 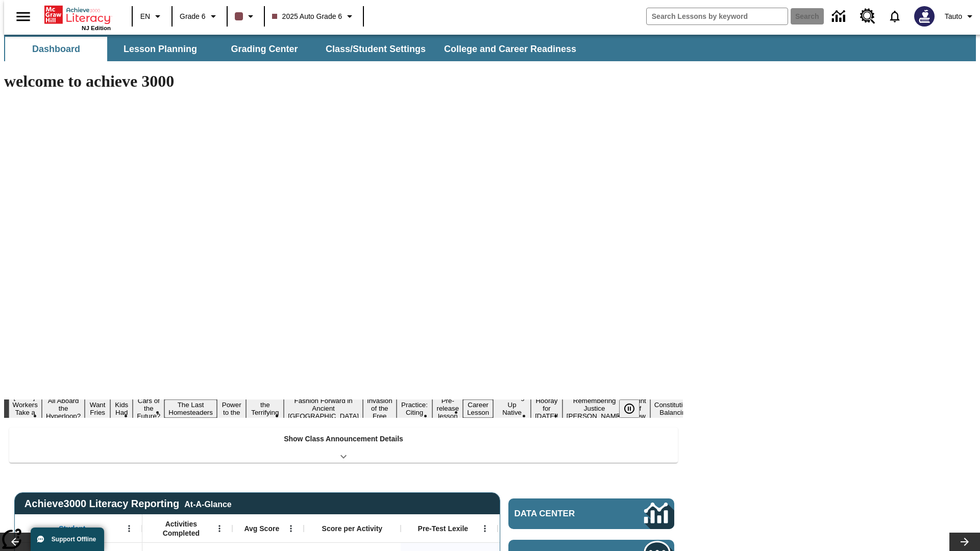 What do you see at coordinates (414, 409) in the screenshot?
I see `button: Slide 11 Mixed Practice: Citing Evidence` at bounding box center [414, 409].